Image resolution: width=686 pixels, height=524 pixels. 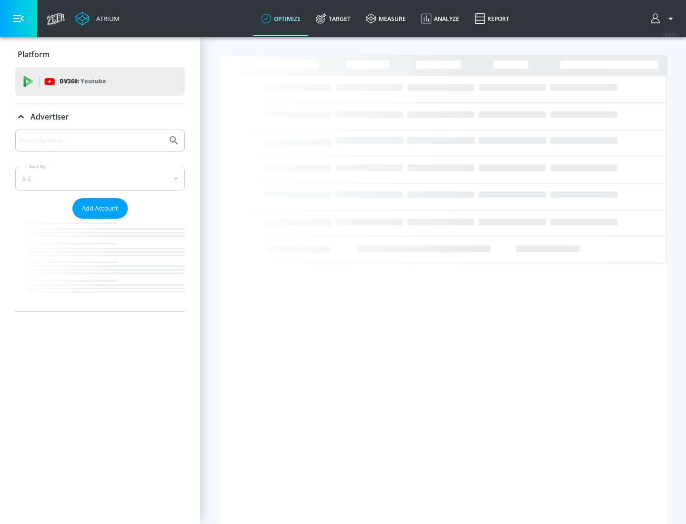 I want to click on p: Platform, so click(x=33, y=54).